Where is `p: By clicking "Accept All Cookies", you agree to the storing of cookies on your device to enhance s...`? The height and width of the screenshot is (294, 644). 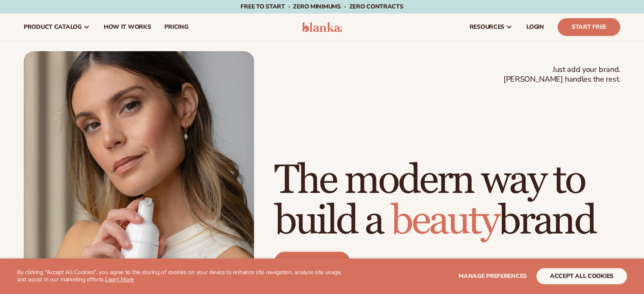
p: By clicking "Accept All Cookies", you agree to the storing of cookies on your device to enhance s... is located at coordinates (184, 276).